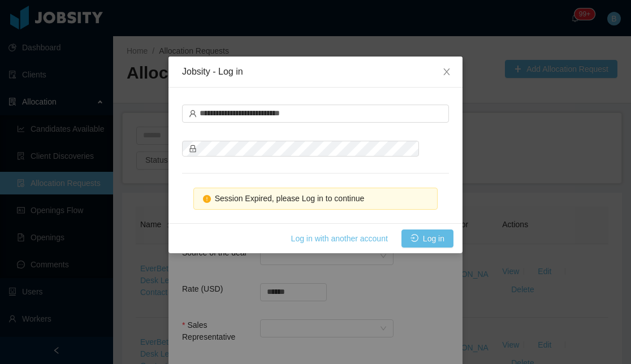 The width and height of the screenshot is (631, 364). What do you see at coordinates (447, 73) in the screenshot?
I see `button: Close` at bounding box center [447, 73].